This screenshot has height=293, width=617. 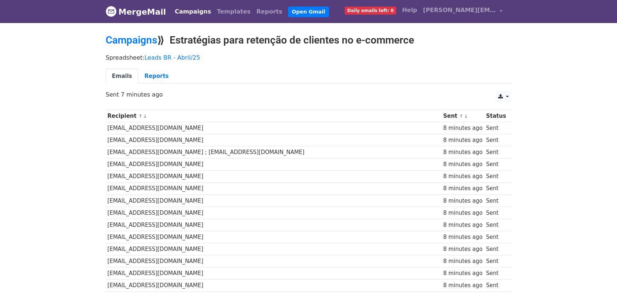 I want to click on th: Recipient, so click(x=274, y=116).